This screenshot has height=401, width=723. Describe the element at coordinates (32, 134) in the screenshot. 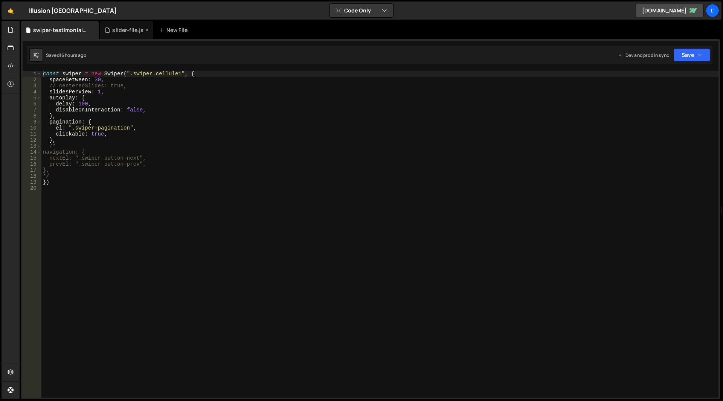

I see `div: 11` at that location.